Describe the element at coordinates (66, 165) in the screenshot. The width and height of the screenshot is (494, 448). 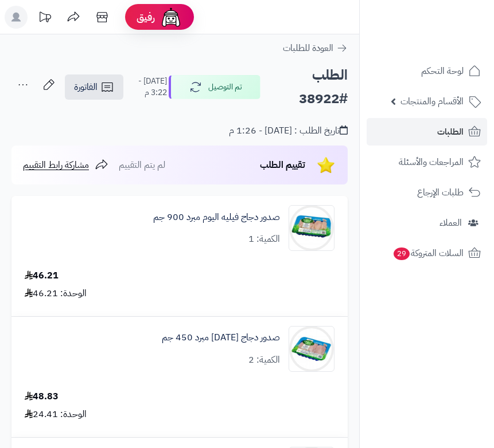
I see `a: مشاركة رابط التقييم` at that location.